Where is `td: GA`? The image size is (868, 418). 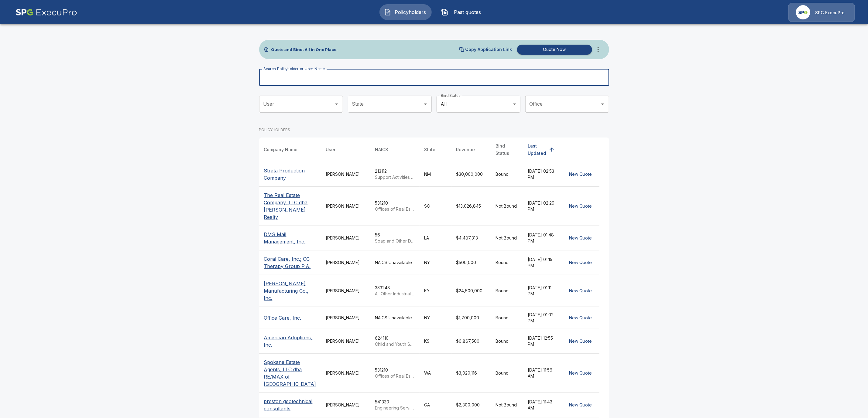
td: GA is located at coordinates (435, 405).